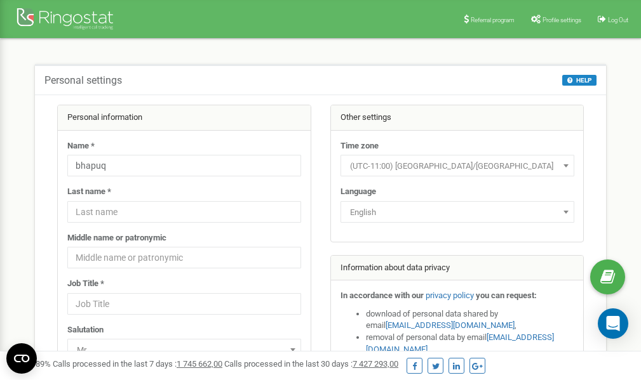 The height and width of the screenshot is (380, 641). Describe the element at coordinates (83, 81) in the screenshot. I see `h5: Personal settings` at that location.